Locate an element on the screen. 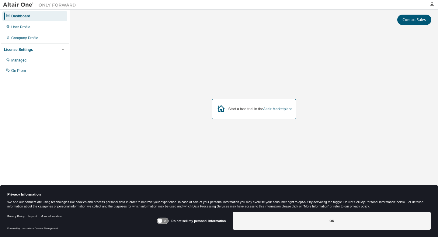  div: Managed is located at coordinates (19, 60).